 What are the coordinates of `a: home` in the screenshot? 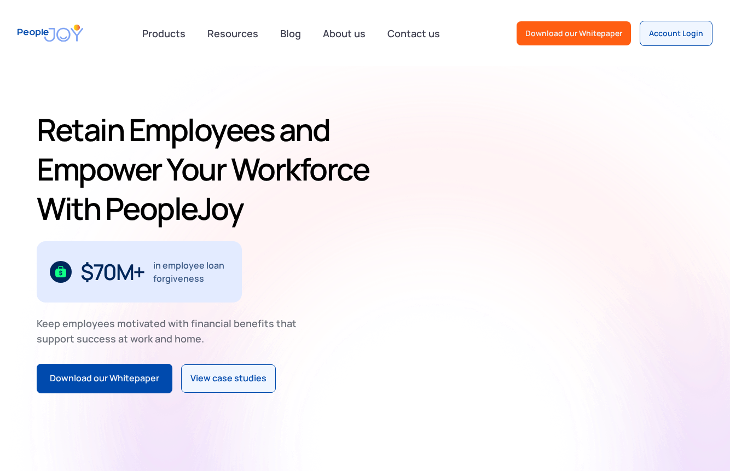 It's located at (50, 33).